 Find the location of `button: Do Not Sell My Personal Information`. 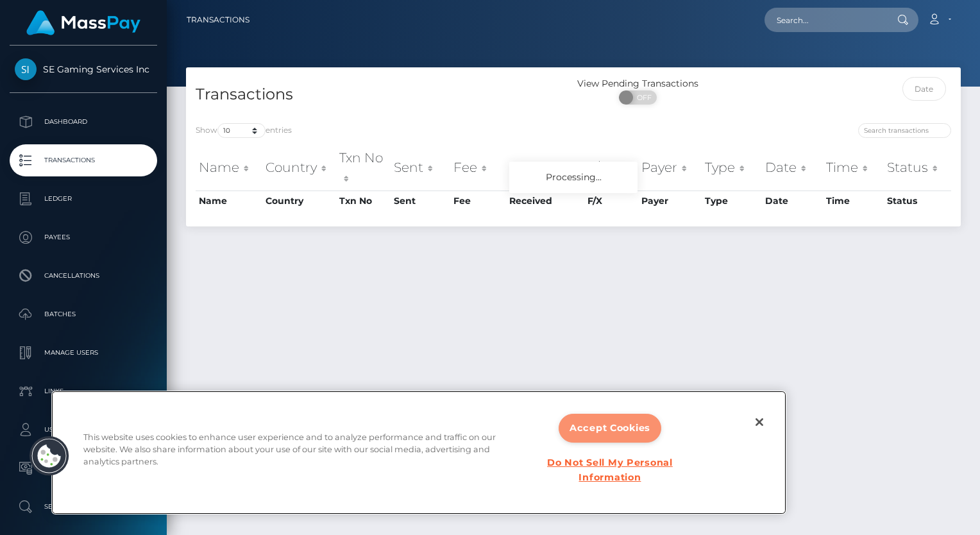

button: Do Not Sell My Personal Information is located at coordinates (609, 470).